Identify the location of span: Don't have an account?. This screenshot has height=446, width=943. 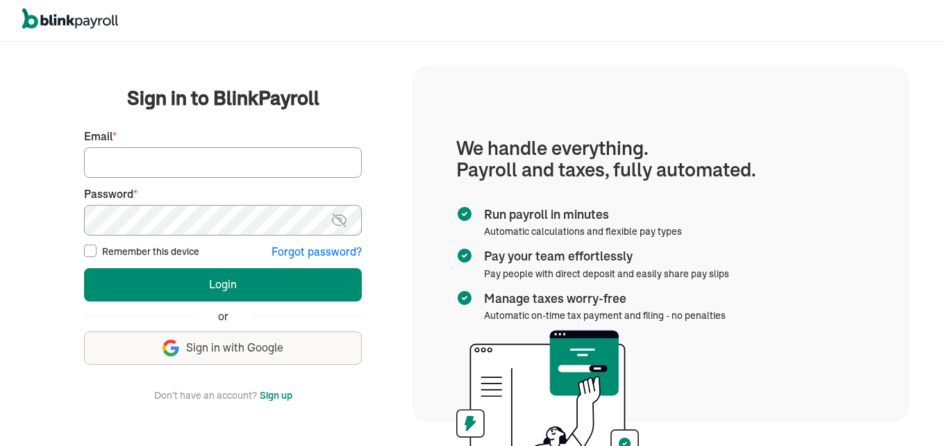
(206, 395).